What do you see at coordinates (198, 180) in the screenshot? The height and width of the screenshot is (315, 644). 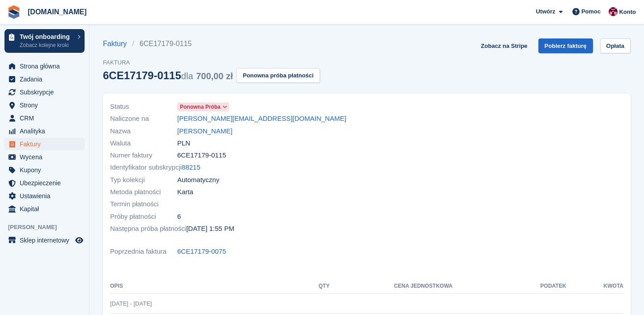 I see `span: Automatyczny` at bounding box center [198, 180].